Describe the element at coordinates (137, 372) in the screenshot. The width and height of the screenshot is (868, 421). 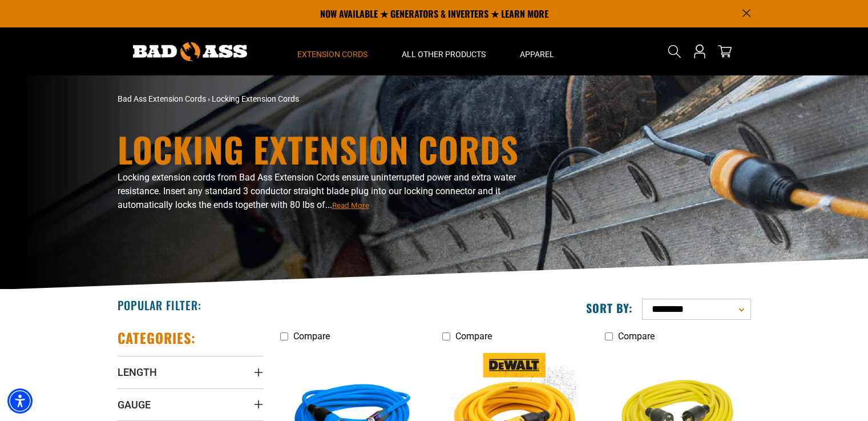
I see `span: Length` at that location.